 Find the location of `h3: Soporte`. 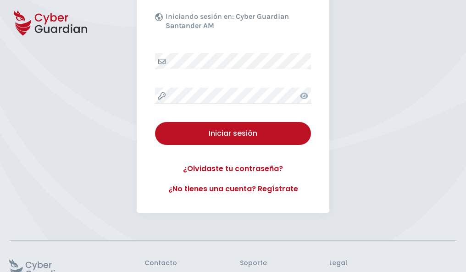

h3: Soporte is located at coordinates (253, 263).